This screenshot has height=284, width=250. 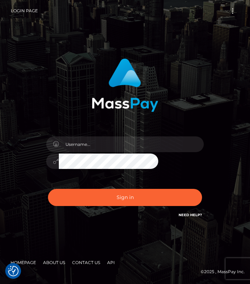 I want to click on button: Consent Preferences, so click(x=13, y=272).